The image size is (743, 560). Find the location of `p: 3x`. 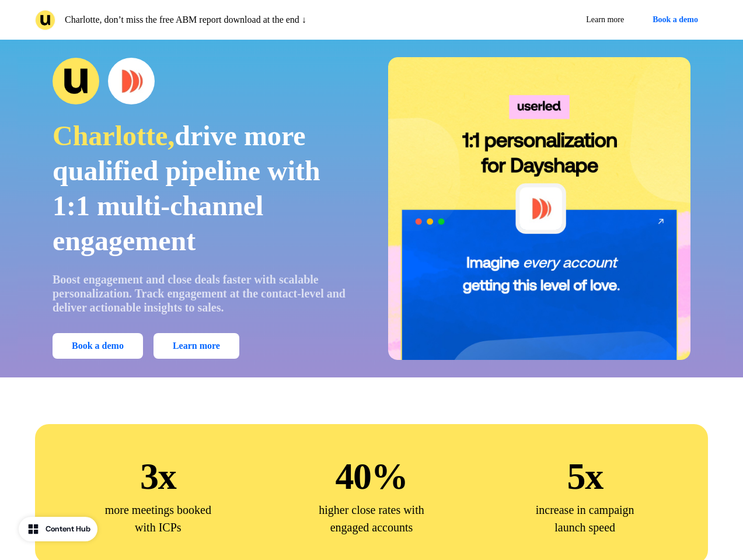

p: 3x is located at coordinates (158, 477).